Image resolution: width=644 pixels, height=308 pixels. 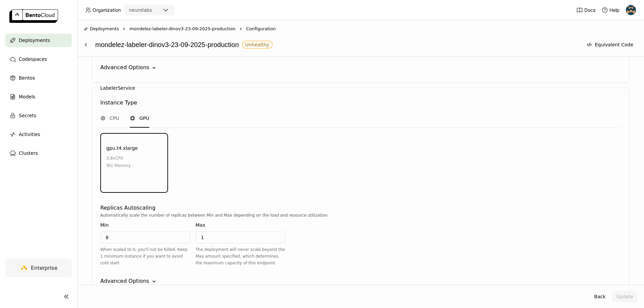 I want to click on a: Models, so click(x=39, y=97).